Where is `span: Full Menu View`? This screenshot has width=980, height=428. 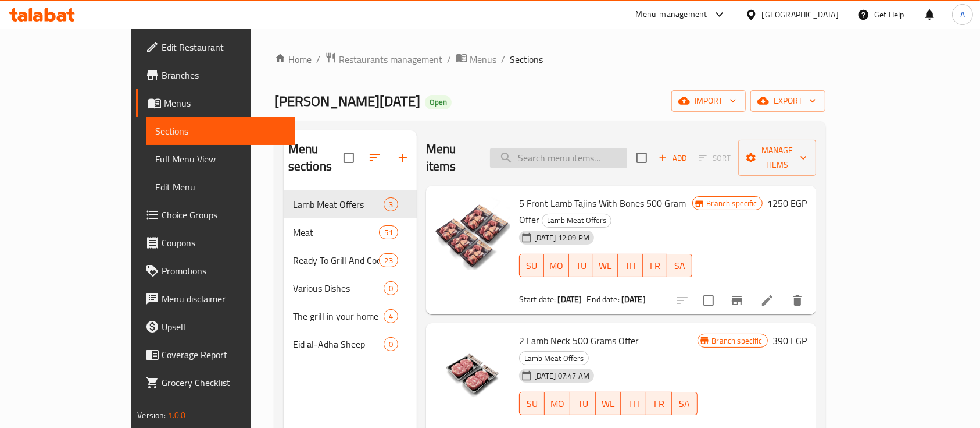 span: Full Menu View is located at coordinates (220, 159).